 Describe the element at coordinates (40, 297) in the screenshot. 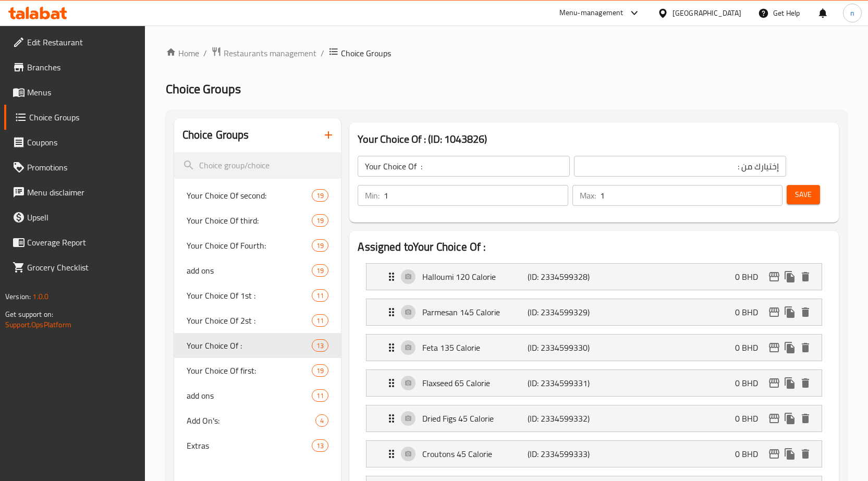

I see `span: 1.0.0` at that location.